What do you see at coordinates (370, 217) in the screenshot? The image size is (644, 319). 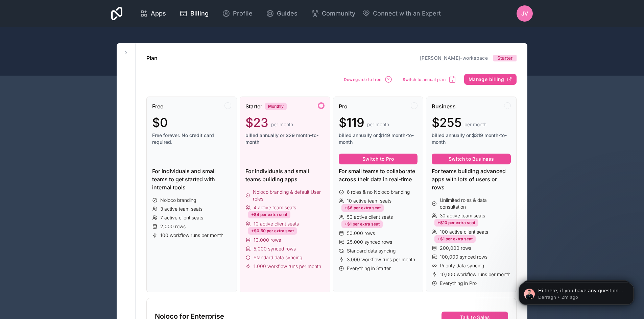 I see `span: 50 active client seats` at bounding box center [370, 217].